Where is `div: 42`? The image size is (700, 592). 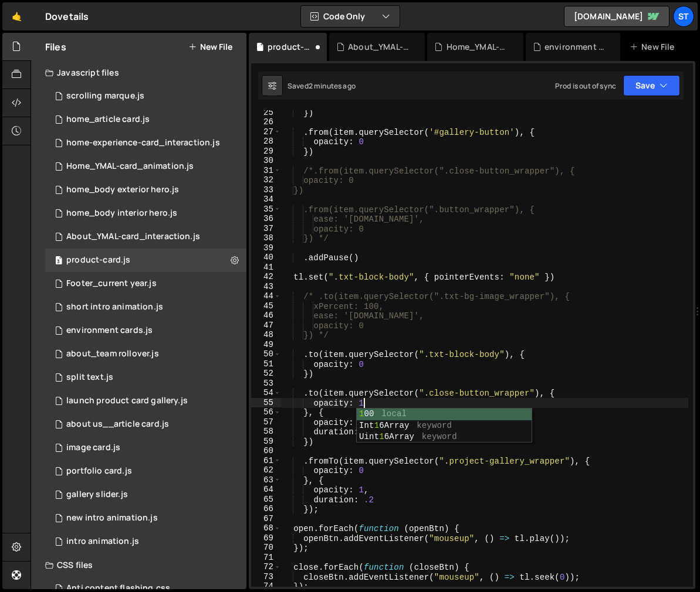 div: 42 is located at coordinates (266, 277).